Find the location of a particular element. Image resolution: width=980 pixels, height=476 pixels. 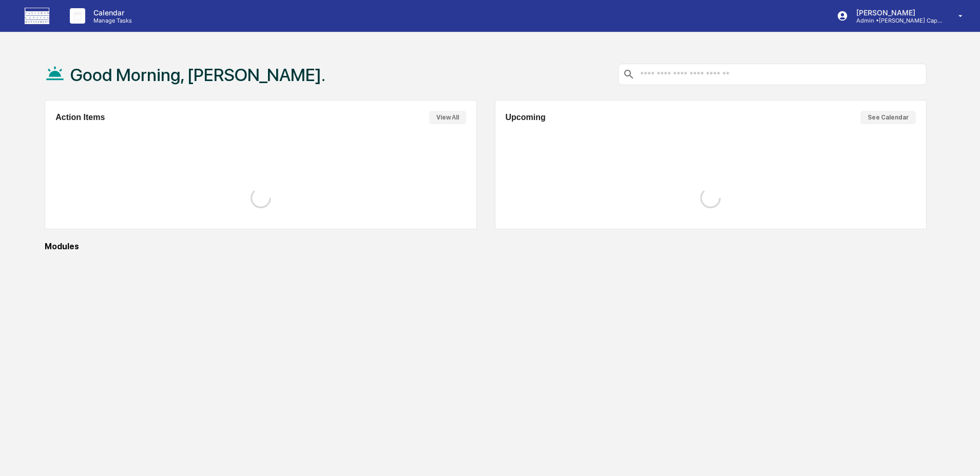

p: Manage Tasks is located at coordinates (111, 20).